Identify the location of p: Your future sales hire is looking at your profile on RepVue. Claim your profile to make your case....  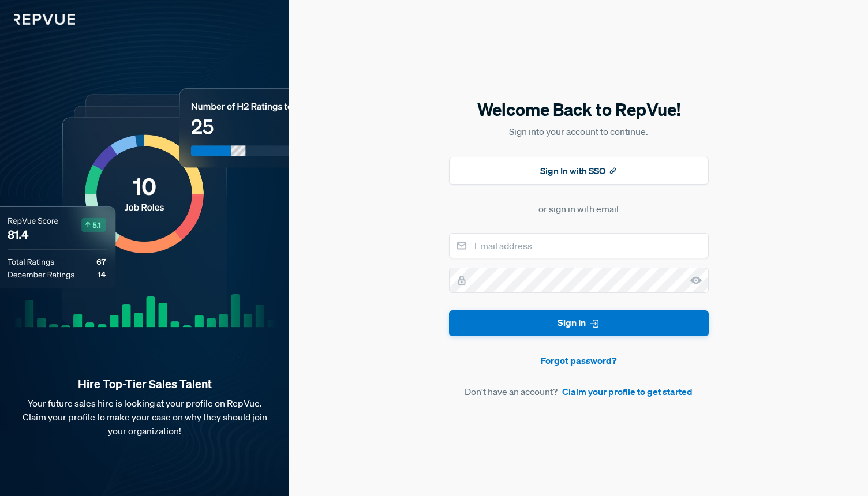
(145, 417).